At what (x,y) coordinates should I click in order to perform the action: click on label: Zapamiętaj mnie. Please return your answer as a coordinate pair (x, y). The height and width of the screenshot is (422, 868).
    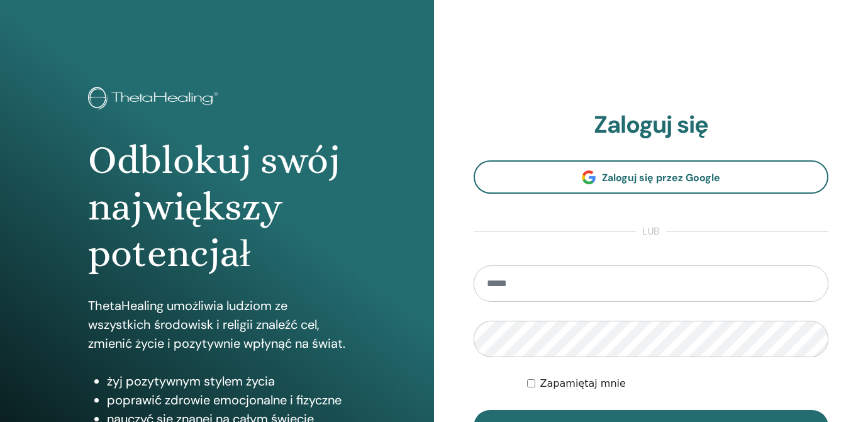
    Looking at the image, I should click on (583, 384).